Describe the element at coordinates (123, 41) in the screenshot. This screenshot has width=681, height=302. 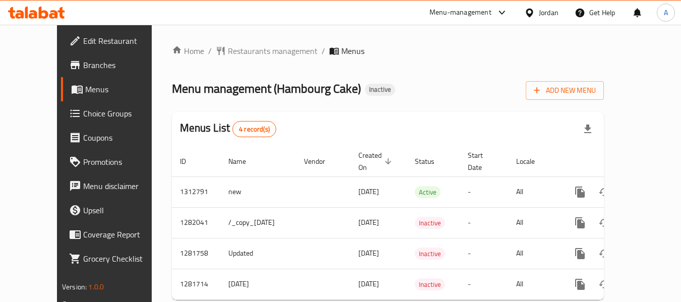
I see `span: Edit Restaurant` at that location.